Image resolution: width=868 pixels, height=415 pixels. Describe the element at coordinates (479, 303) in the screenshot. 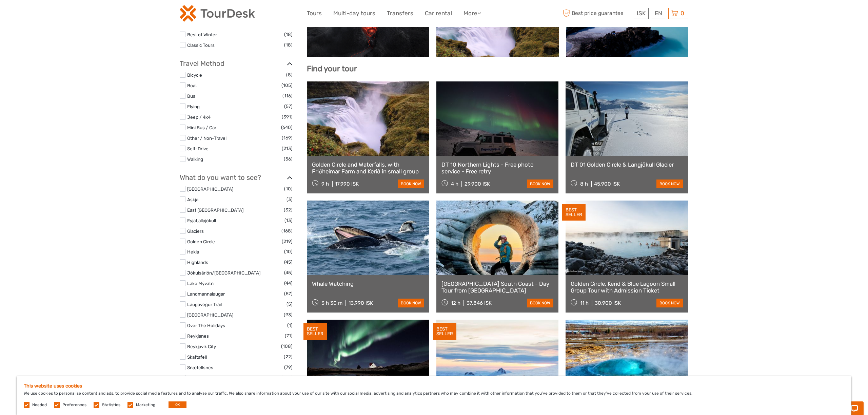

I see `div: 37.846 ISK` at that location.